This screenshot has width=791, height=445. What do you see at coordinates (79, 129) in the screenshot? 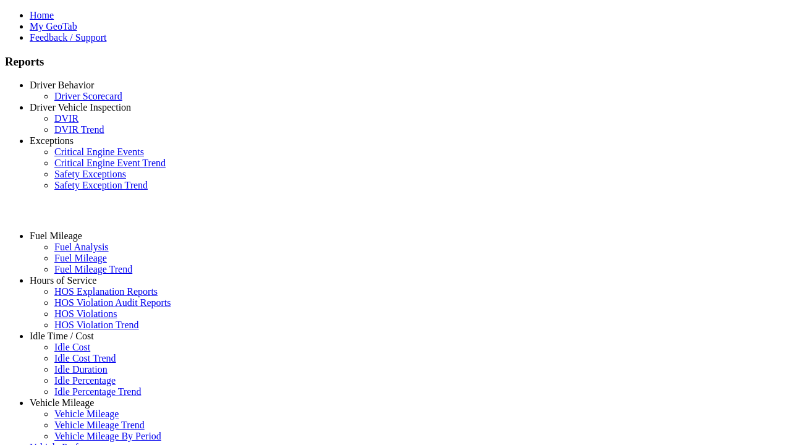
I see `a: DVIR Trend` at bounding box center [79, 129].